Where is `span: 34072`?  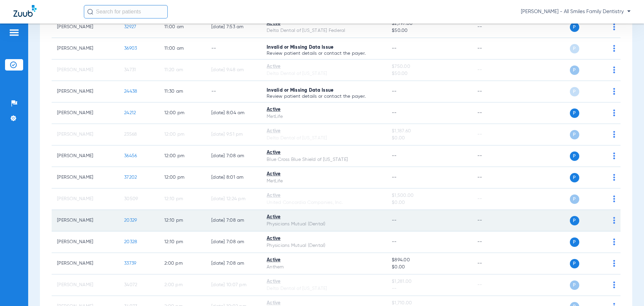 span: 34072 is located at coordinates (130, 285).